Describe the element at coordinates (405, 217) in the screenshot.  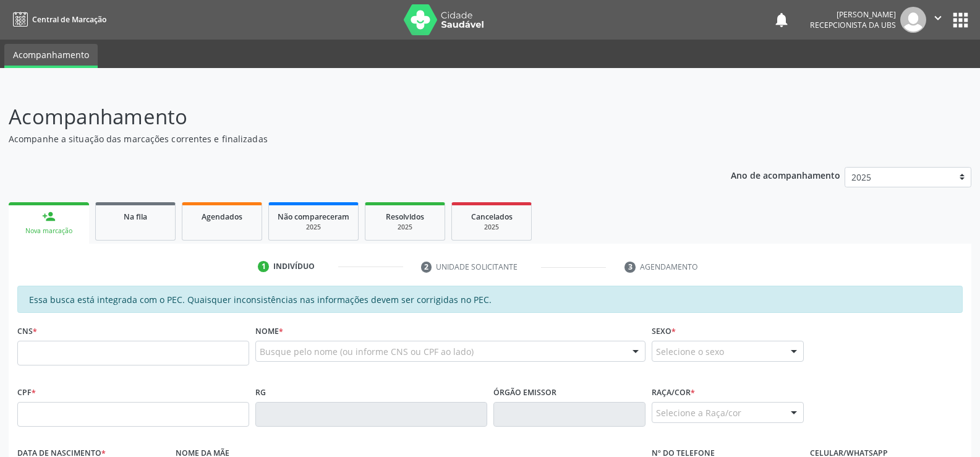
I see `span: Resolvidos` at that location.